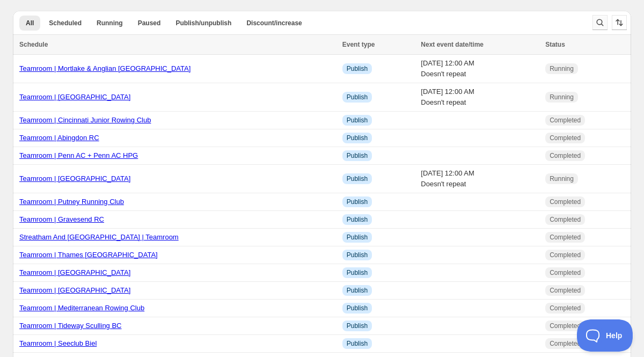 The width and height of the screenshot is (644, 357). What do you see at coordinates (71, 325) in the screenshot?
I see `a: Teamroom | Tideway Sculling BC` at bounding box center [71, 325].